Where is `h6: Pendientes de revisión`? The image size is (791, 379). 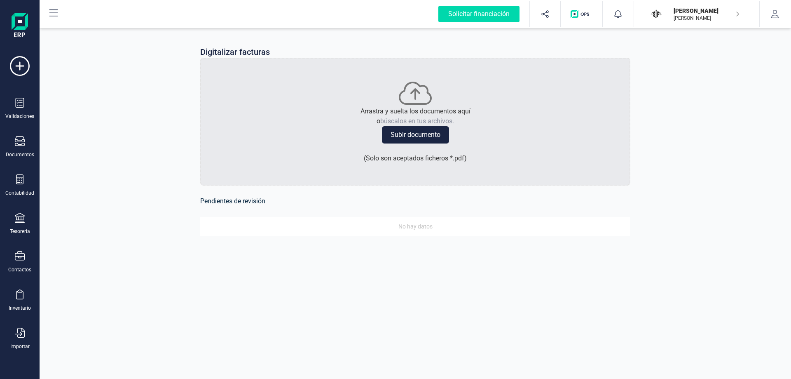 h6: Pendientes de revisión is located at coordinates (415, 201).